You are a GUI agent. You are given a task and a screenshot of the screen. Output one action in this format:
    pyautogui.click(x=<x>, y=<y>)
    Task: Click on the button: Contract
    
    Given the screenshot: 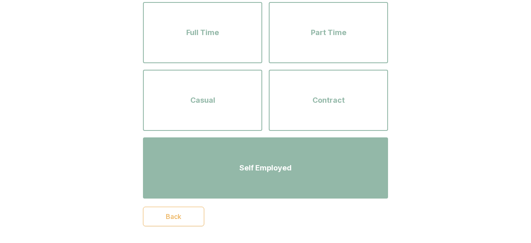 What is the action you would take?
    pyautogui.click(x=328, y=100)
    